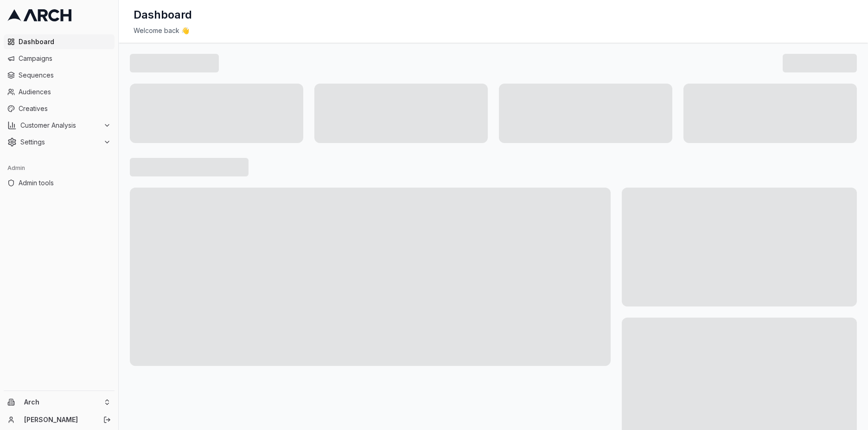 The height and width of the screenshot is (430, 868). I want to click on button: Arch, so click(59, 402).